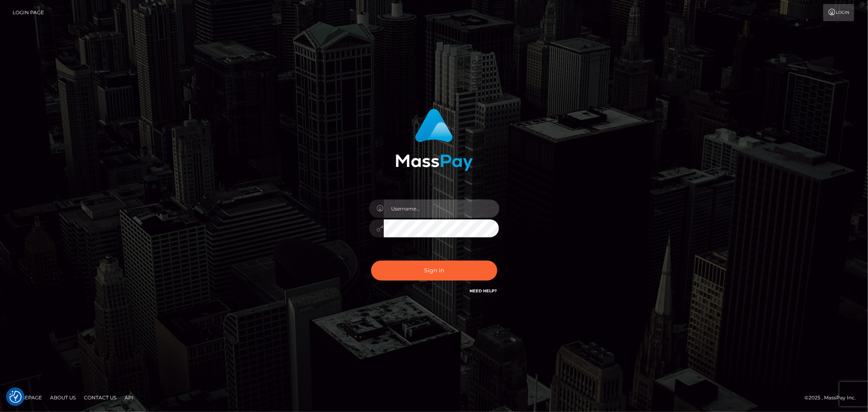  I want to click on input: Username..., so click(441, 208).